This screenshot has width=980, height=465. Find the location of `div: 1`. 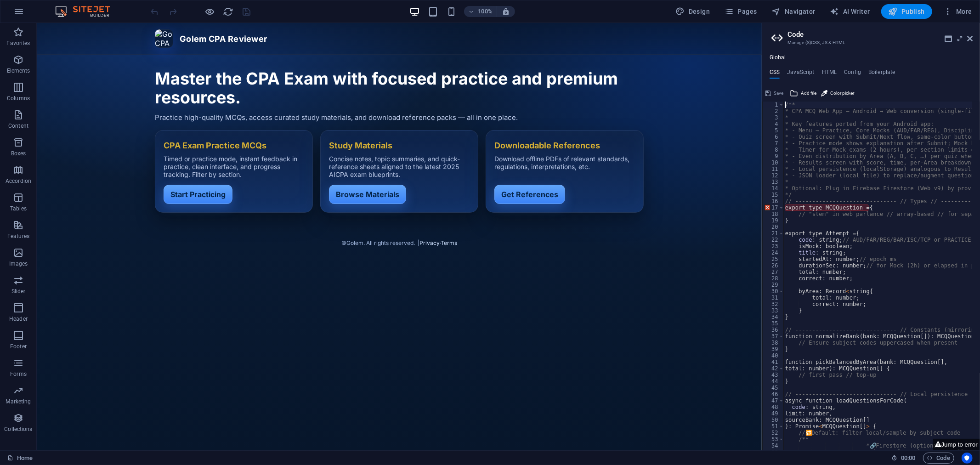

div: 1 is located at coordinates (773, 105).